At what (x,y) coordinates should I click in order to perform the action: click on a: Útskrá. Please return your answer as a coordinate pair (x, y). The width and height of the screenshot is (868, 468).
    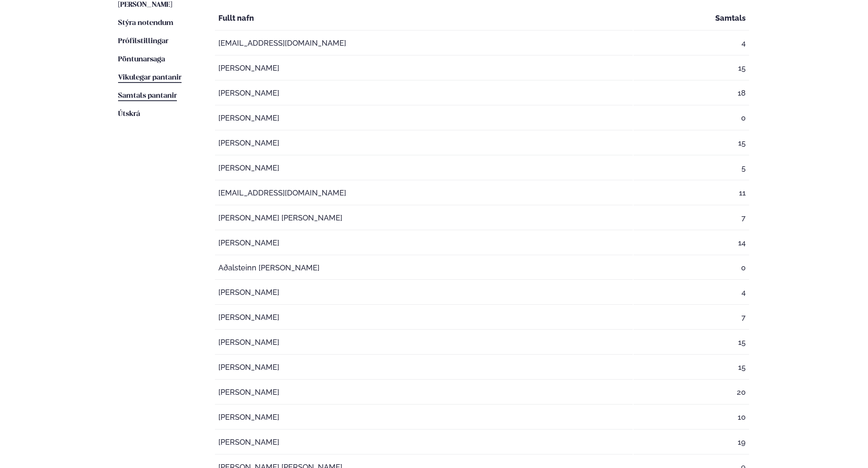
    Looking at the image, I should click on (129, 114).